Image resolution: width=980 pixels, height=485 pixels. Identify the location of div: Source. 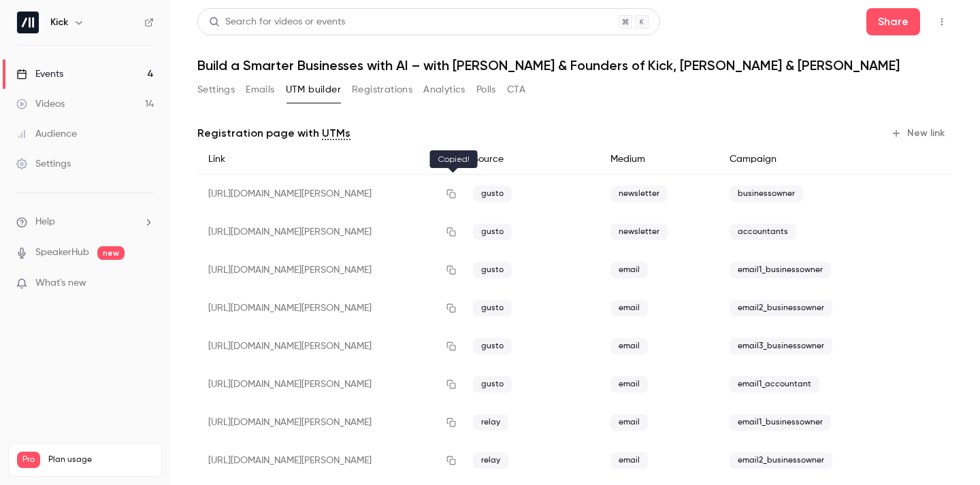
(531, 159).